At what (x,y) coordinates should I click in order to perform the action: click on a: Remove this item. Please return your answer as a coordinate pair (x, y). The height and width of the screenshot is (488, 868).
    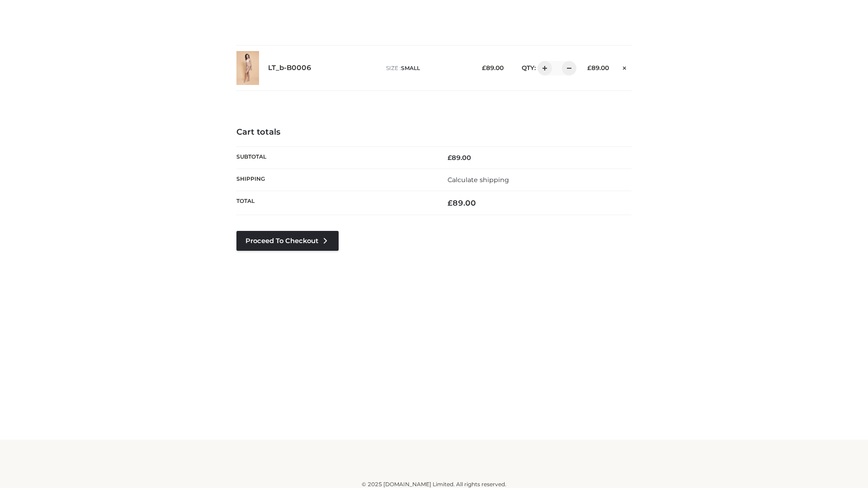
    Looking at the image, I should click on (624, 67).